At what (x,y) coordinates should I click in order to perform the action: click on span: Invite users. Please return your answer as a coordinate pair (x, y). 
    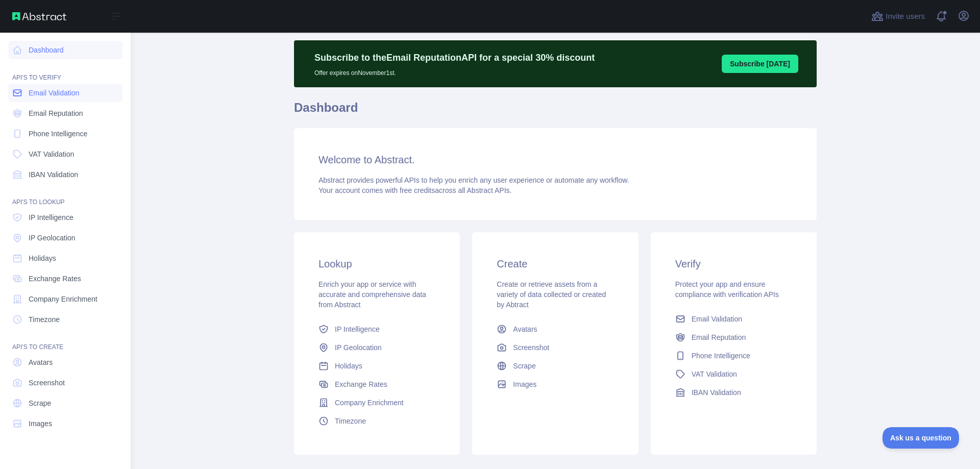
    Looking at the image, I should click on (905, 16).